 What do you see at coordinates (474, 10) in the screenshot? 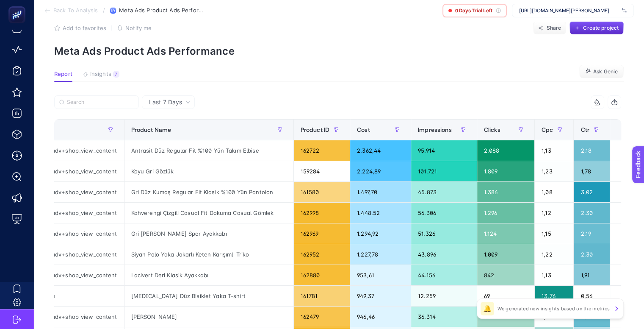
I see `span: 0 Days Trial Left` at bounding box center [474, 10].